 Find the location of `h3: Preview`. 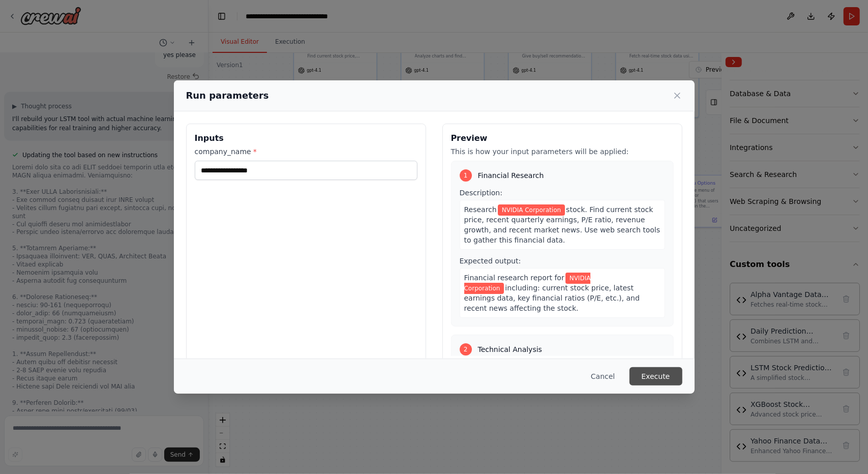

h3: Preview is located at coordinates (562, 138).